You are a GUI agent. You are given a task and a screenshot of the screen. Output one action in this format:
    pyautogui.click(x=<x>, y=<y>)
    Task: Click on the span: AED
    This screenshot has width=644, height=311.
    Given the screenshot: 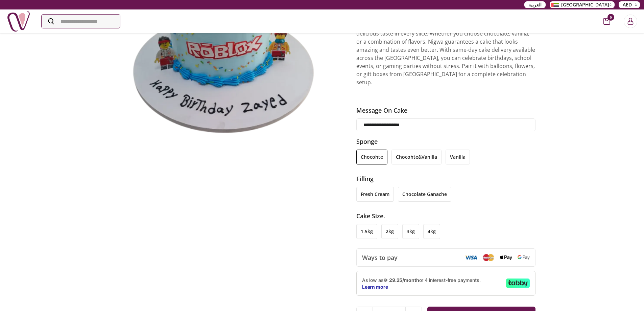 What is the action you would take?
    pyautogui.click(x=627, y=5)
    